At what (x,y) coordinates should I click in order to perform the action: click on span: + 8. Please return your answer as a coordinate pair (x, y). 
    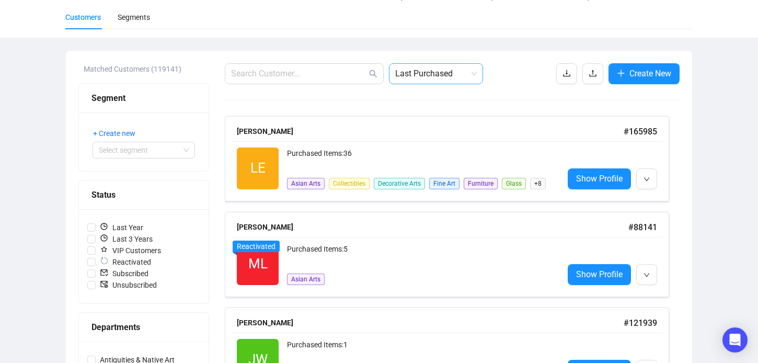
    Looking at the image, I should click on (538, 183).